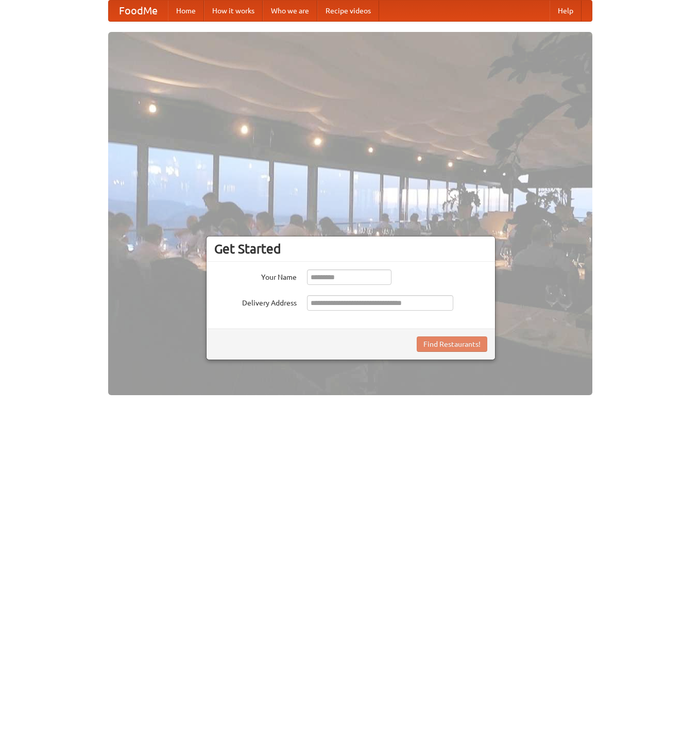 The height and width of the screenshot is (729, 700). I want to click on label: Your Name, so click(256, 276).